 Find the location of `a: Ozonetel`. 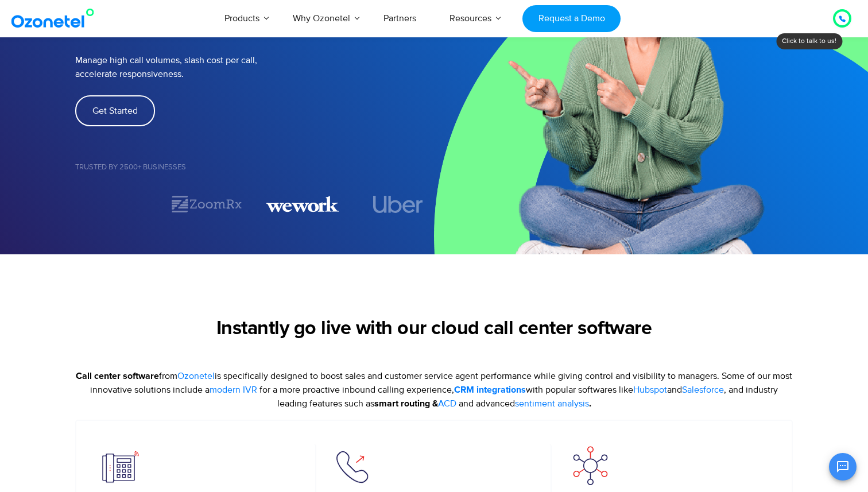

a: Ozonetel is located at coordinates (196, 376).